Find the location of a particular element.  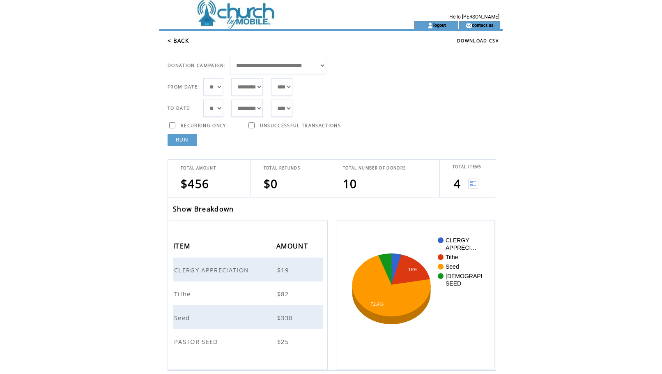

img: account_icon.gif is located at coordinates (430, 25).